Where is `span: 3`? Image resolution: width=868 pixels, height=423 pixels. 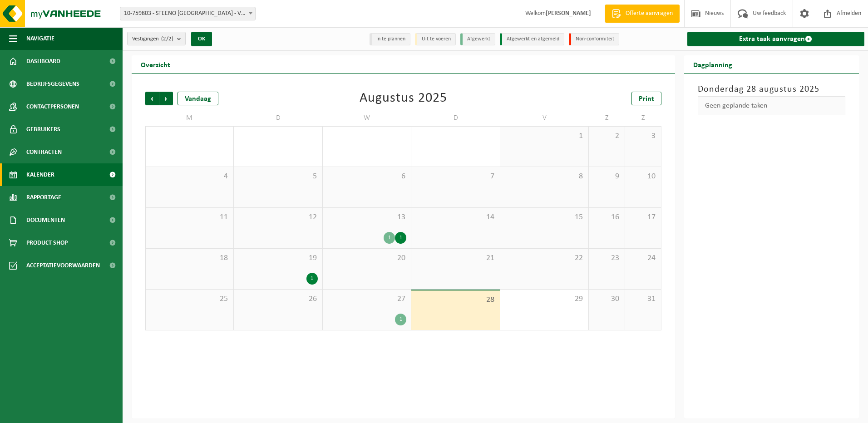
span: 3 is located at coordinates (643, 136).